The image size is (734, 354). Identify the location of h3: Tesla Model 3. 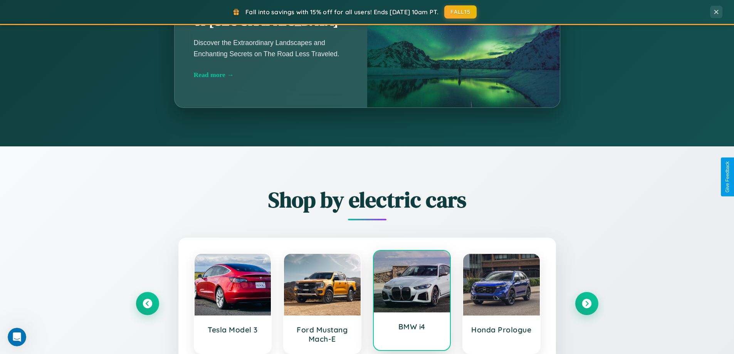
(233, 330).